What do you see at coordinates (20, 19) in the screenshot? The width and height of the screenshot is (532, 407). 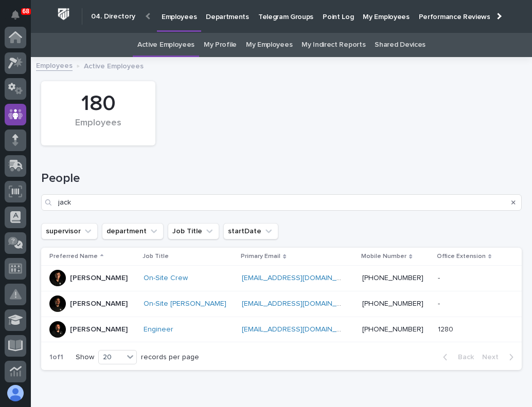 I see `div: Notifications68` at bounding box center [20, 19].